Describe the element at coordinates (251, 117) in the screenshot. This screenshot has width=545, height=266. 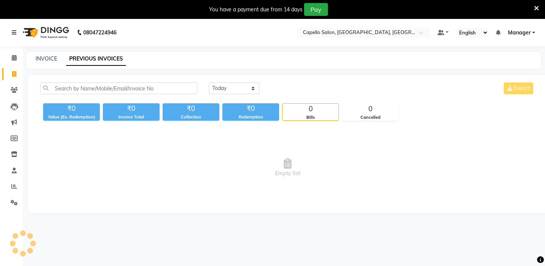
I see `div: Redemption` at that location.